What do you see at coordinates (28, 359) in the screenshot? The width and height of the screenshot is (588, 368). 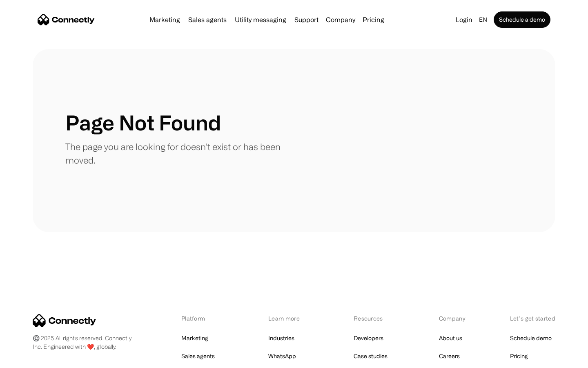 I see `aside: Language selected: English` at bounding box center [28, 359].